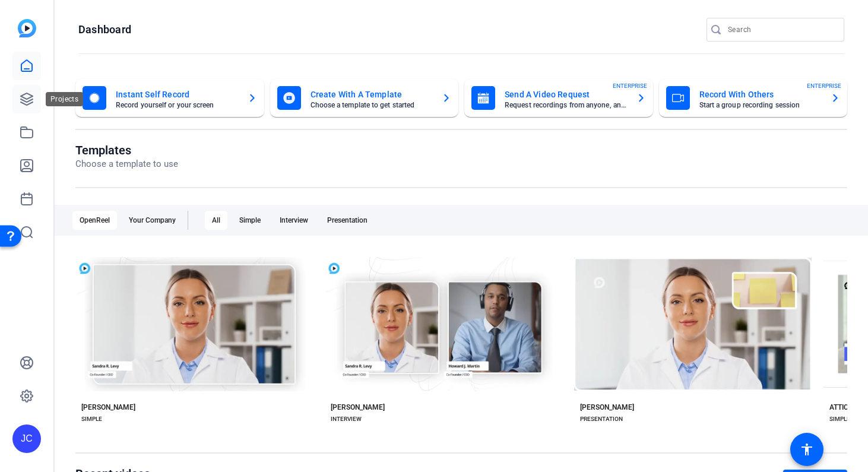 The height and width of the screenshot is (472, 868). Describe the element at coordinates (566, 105) in the screenshot. I see `mat-card-subtitle: Request recordings from anyone, anywhere` at that location.